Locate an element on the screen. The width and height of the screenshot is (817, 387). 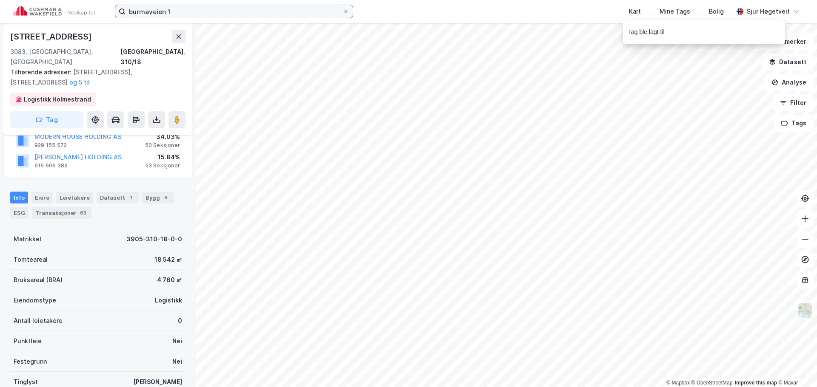
div: 1 is located at coordinates (131, 198).